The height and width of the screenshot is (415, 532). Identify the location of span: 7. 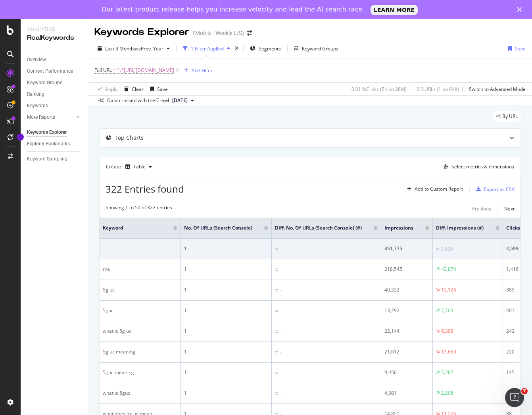
(525, 391).